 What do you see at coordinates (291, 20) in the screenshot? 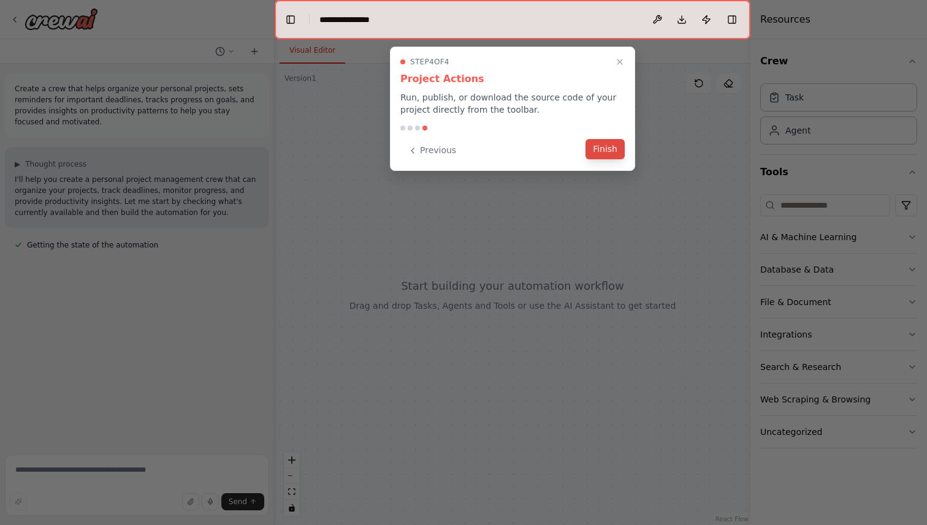
I see `button: Hide left sidebar` at bounding box center [291, 20].